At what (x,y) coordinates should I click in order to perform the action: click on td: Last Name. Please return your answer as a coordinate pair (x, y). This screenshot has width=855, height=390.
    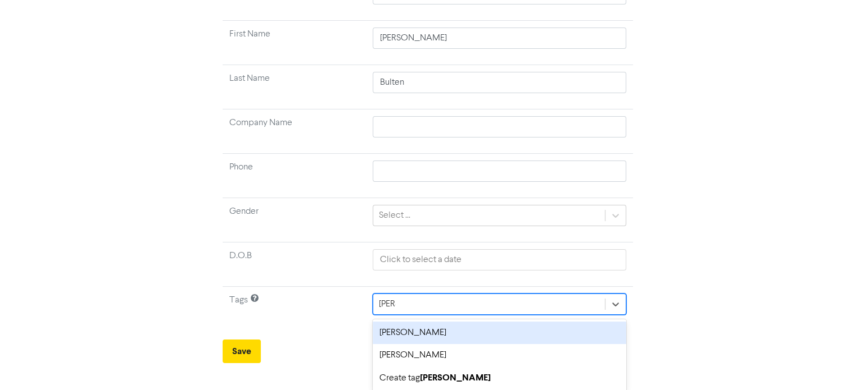
    Looking at the image, I should click on (294, 87).